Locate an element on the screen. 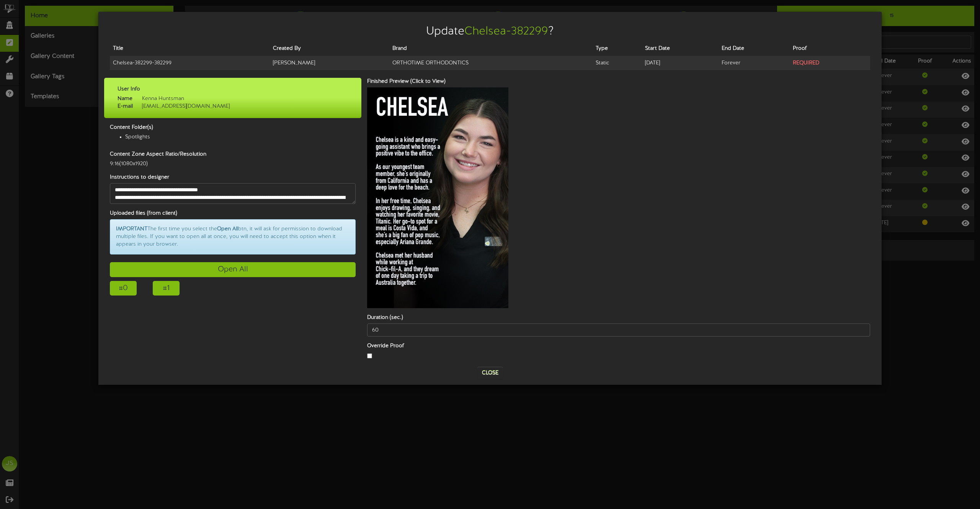  th: End Date is located at coordinates (754, 49).